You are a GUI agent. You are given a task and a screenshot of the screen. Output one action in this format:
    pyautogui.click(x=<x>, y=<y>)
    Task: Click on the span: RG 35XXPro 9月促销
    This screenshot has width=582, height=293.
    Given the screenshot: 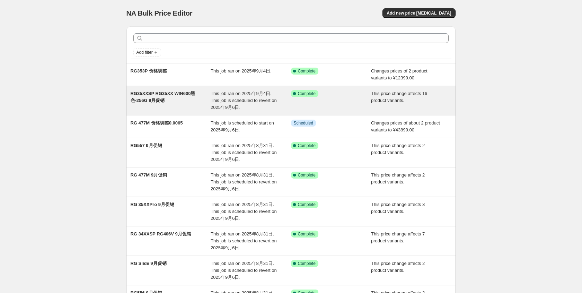 What is the action you would take?
    pyautogui.click(x=153, y=204)
    